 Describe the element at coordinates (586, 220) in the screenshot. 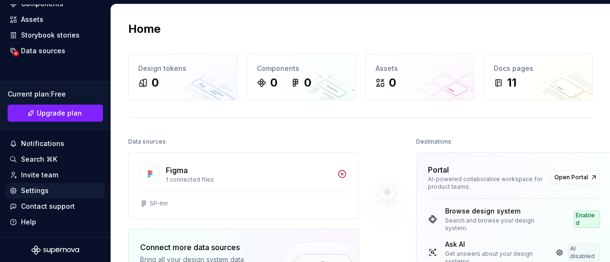

I see `div: Enabled` at that location.